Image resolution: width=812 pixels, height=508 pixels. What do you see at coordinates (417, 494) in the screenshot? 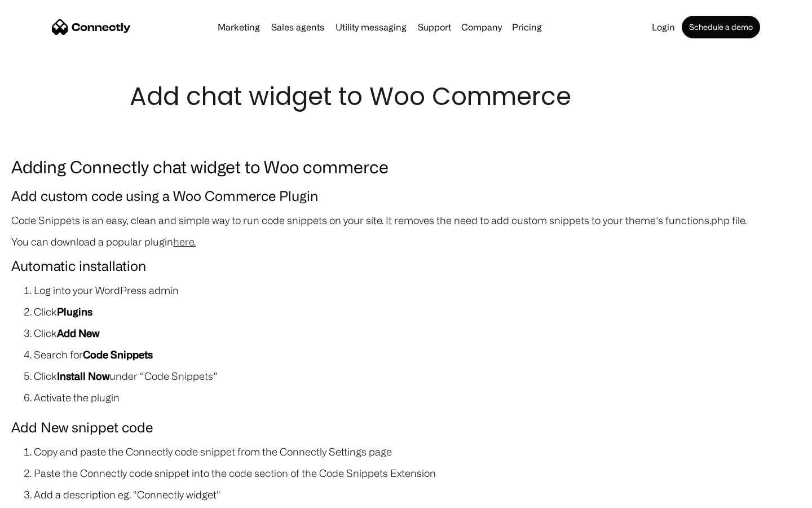
I see `li: Add a description eg. "Connectly widget"` at bounding box center [417, 494].